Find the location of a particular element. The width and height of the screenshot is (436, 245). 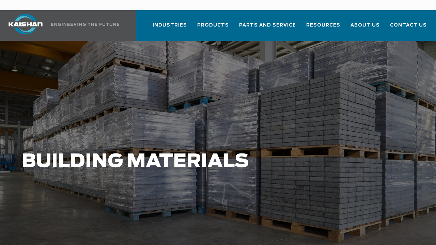

span: About Us is located at coordinates (365, 25).